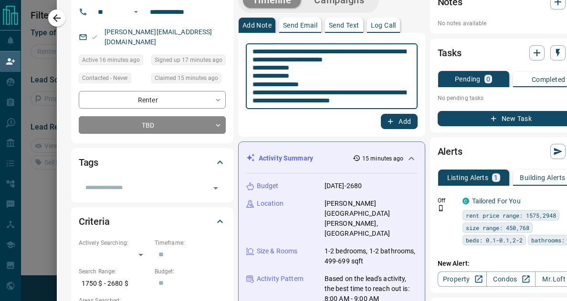  Describe the element at coordinates (152, 100) in the screenshot. I see `div: Renter` at that location.